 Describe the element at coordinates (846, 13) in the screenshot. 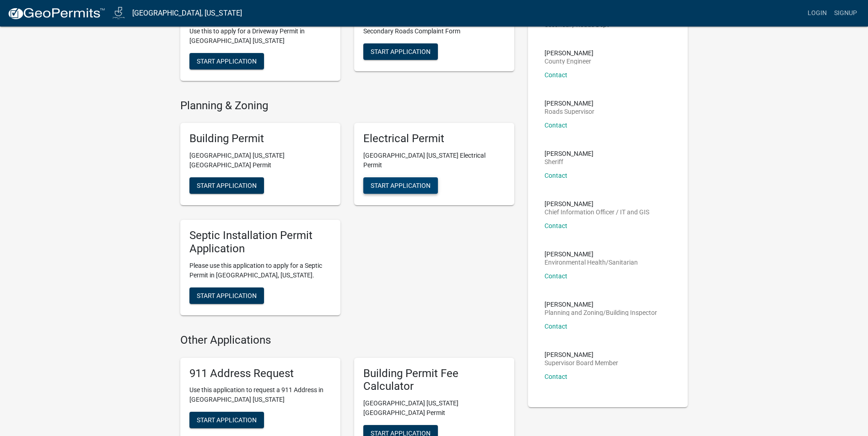

I see `a: Signup` at that location.